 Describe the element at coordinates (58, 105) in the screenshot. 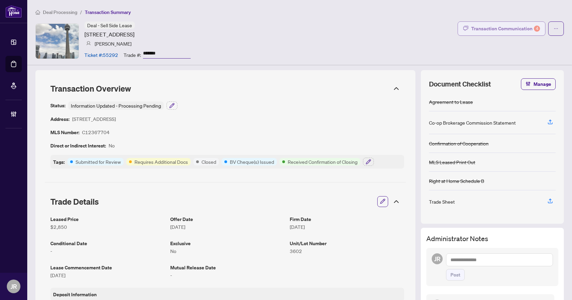

I see `article: Status:` at that location.